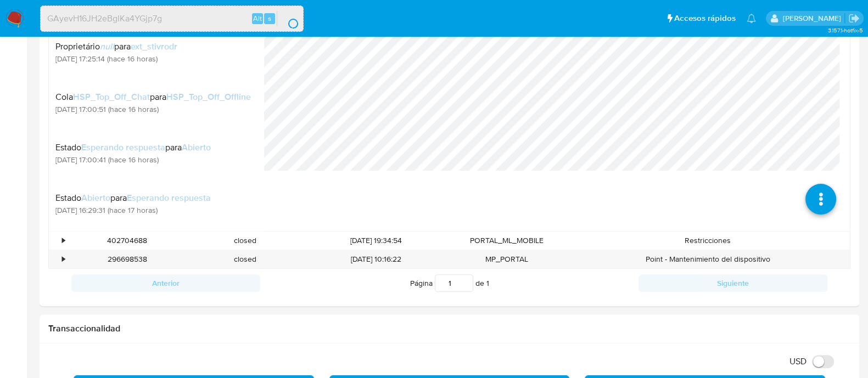  I want to click on div: Point - Mantenimiento del dispositivo, so click(707, 259).